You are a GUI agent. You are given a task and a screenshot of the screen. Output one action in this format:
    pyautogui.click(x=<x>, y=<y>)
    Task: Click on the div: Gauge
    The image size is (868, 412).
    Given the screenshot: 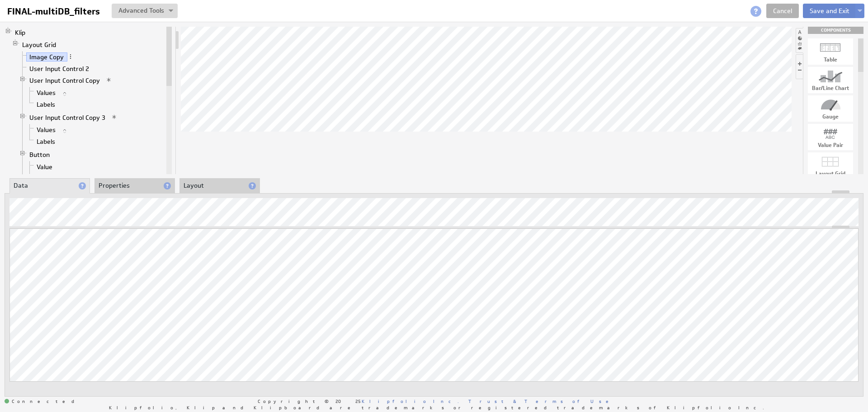 What is the action you would take?
    pyautogui.click(x=830, y=116)
    